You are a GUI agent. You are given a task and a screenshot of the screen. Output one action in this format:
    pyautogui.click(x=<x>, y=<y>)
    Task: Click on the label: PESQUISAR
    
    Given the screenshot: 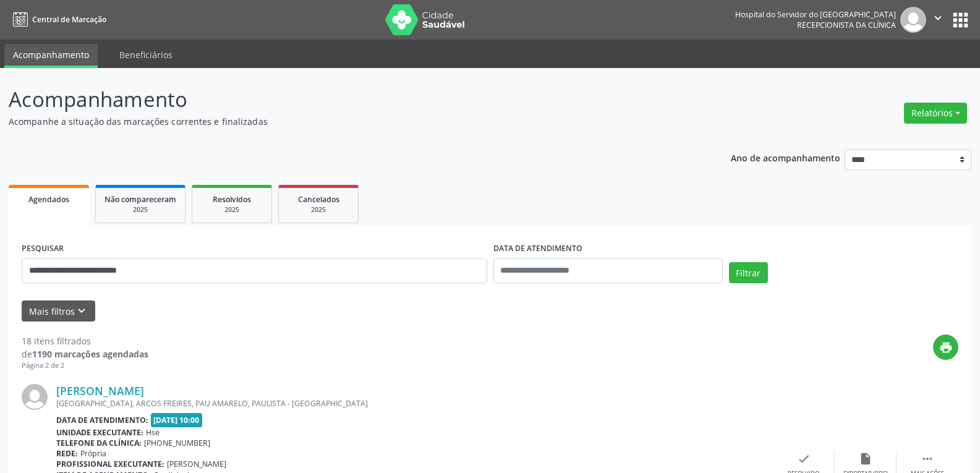 What is the action you would take?
    pyautogui.click(x=42, y=248)
    